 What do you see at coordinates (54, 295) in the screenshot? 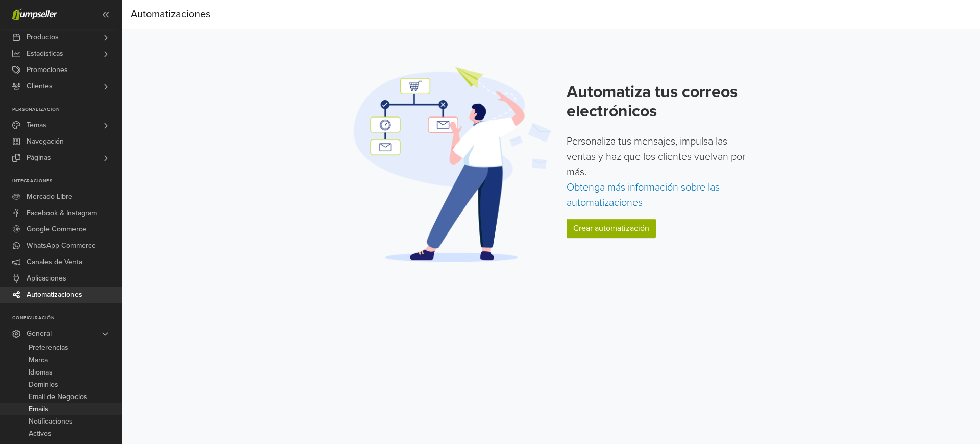
I see `span: Automatizaciones` at bounding box center [54, 295].